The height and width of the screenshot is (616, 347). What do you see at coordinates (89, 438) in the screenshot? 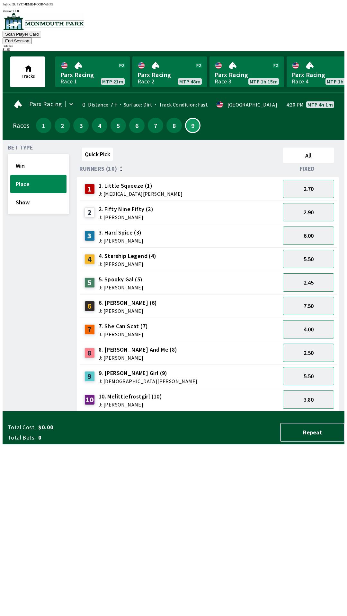
I see `span: 0` at bounding box center [89, 438].